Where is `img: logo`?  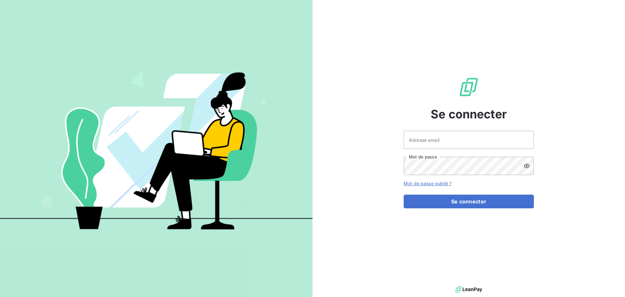
img: logo is located at coordinates (469, 289).